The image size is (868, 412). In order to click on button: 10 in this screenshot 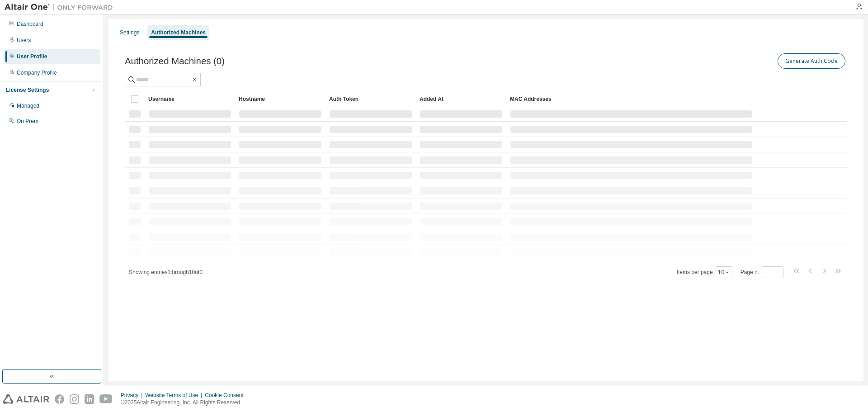, I will do `click(724, 272)`.